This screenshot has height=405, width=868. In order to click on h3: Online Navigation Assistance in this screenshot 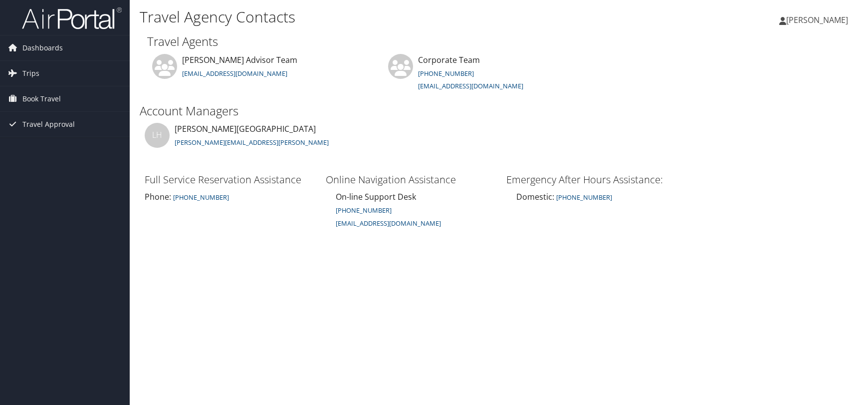, I will do `click(411, 179)`.